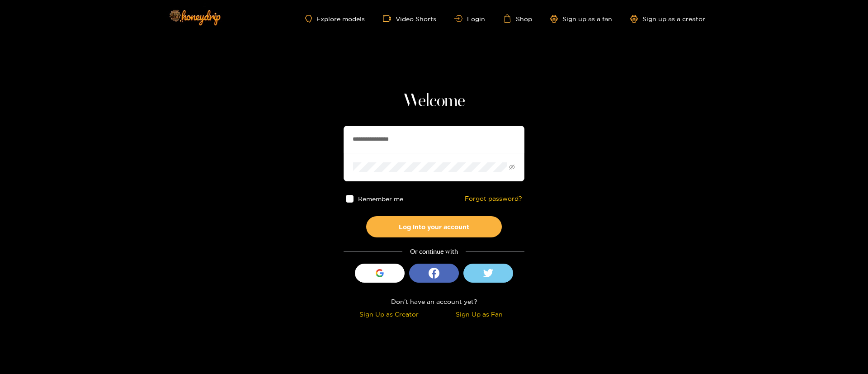 The image size is (868, 374). Describe the element at coordinates (335, 19) in the screenshot. I see `a: Explore models` at that location.